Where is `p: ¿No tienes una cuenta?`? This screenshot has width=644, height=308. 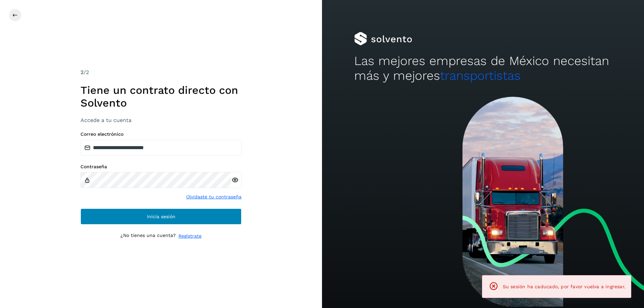 p: ¿No tienes una cuenta? is located at coordinates (148, 236).